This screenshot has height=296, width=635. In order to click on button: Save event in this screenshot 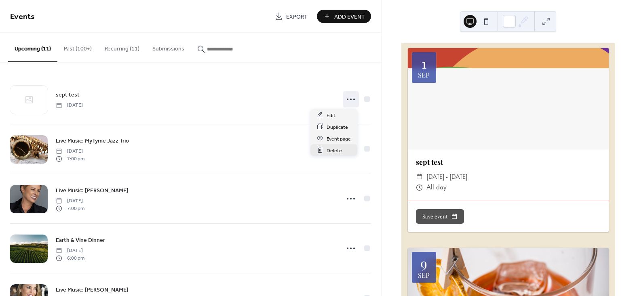, I will do `click(440, 217)`.